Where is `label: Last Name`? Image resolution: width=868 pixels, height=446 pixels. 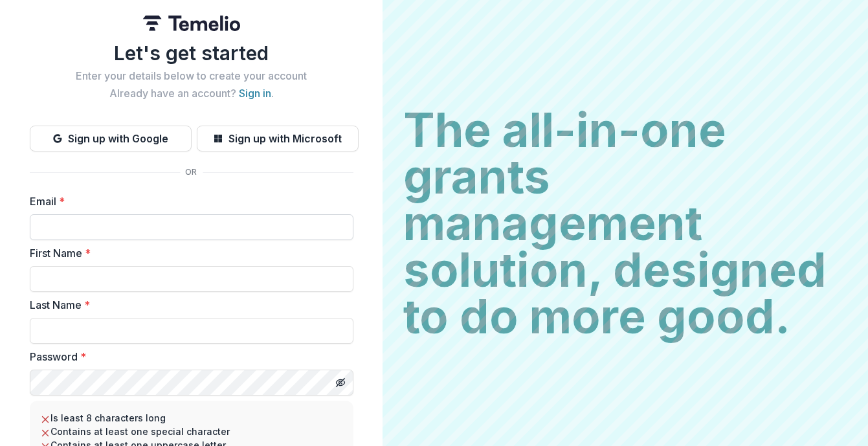
label: Last Name is located at coordinates (188, 305).